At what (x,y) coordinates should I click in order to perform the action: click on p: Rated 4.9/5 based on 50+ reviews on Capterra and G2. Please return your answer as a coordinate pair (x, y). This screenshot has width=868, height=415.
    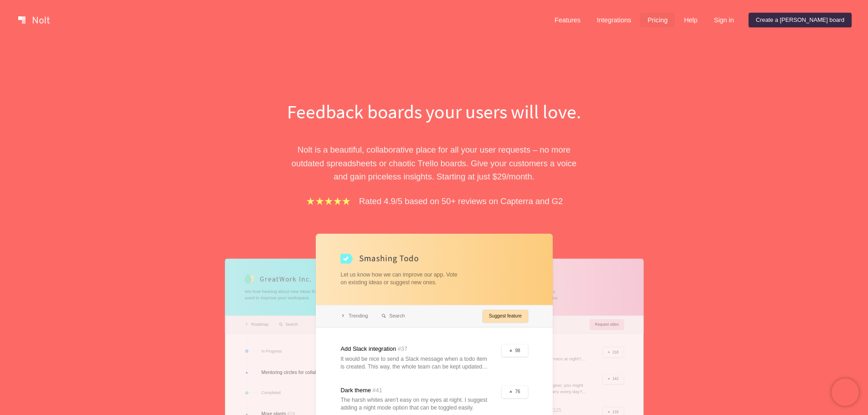
    Looking at the image, I should click on (460, 201).